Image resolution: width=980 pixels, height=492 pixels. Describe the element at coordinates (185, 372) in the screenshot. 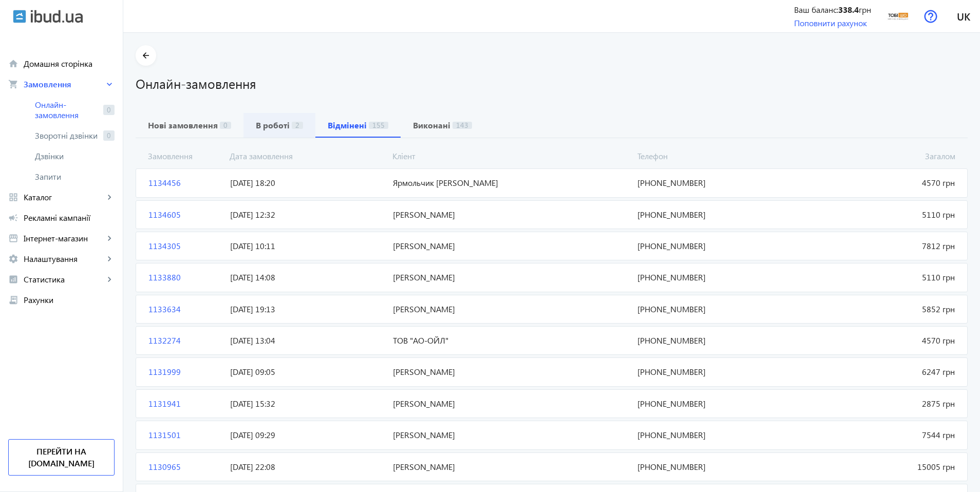

I see `span: 1131999` at that location.